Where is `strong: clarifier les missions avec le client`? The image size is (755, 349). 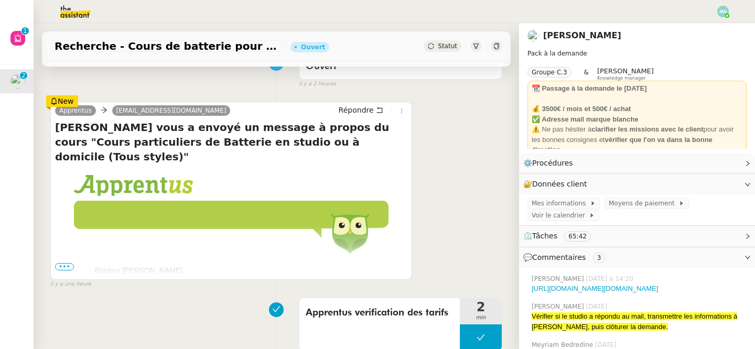 strong: clarifier les missions avec le client is located at coordinates (647, 129).